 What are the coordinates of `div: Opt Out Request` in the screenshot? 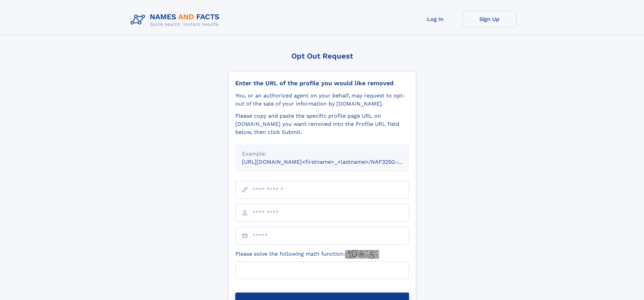 It's located at (322, 56).